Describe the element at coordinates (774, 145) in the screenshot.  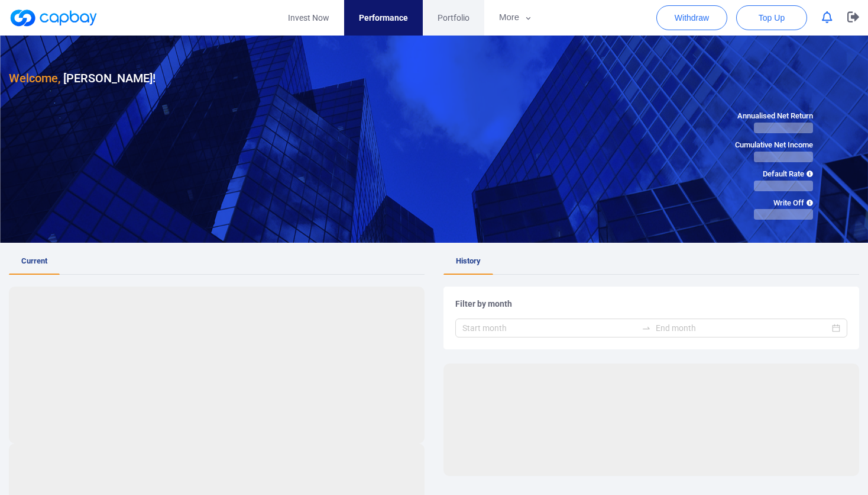
I see `span: Cumulative Net Income` at that location.